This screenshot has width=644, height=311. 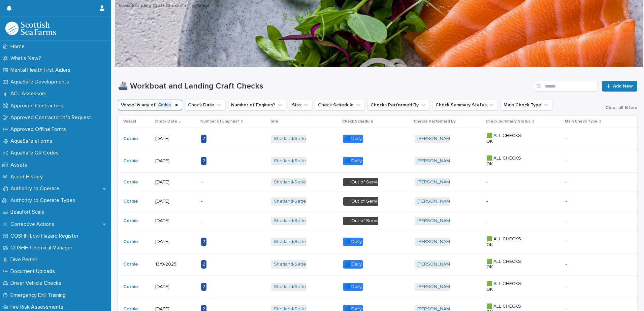 I want to click on p: Assets, so click(x=20, y=165).